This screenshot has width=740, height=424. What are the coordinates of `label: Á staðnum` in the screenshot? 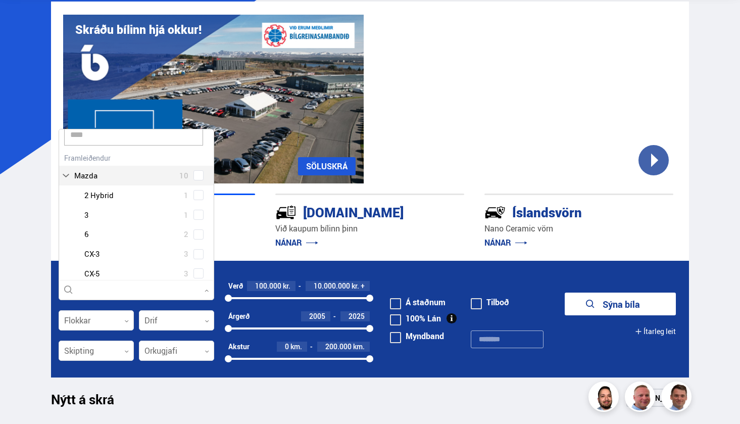 It's located at (418, 302).